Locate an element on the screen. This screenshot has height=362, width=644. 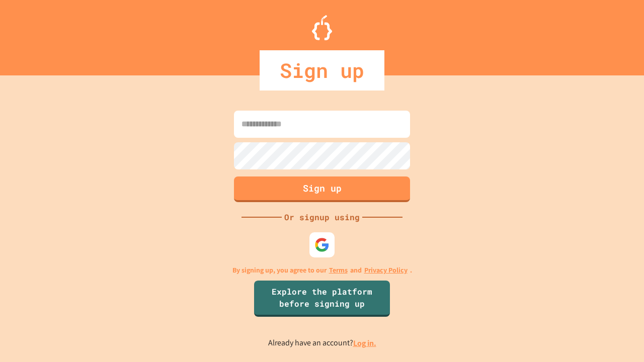
a: Terms is located at coordinates (338, 270).